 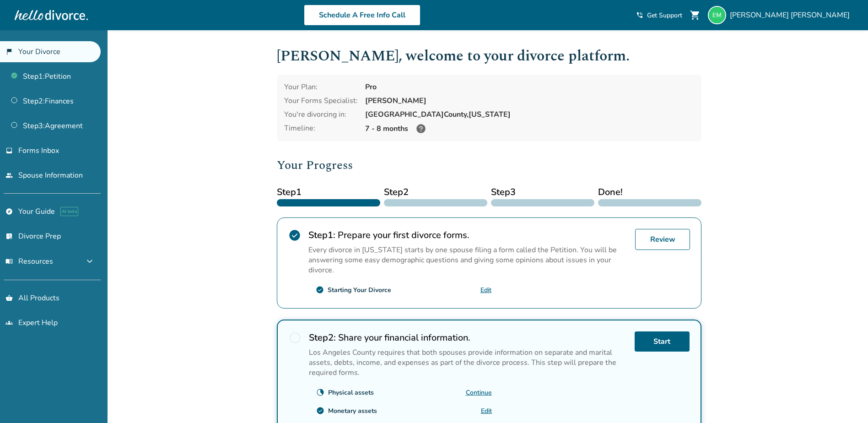 I want to click on h2: Share your financial information., so click(x=468, y=337).